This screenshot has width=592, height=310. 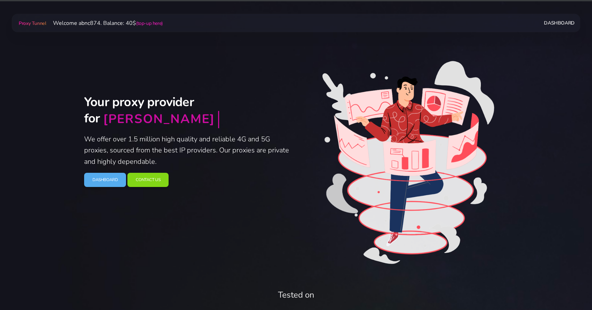 I want to click on a: (top-up here), so click(x=149, y=23).